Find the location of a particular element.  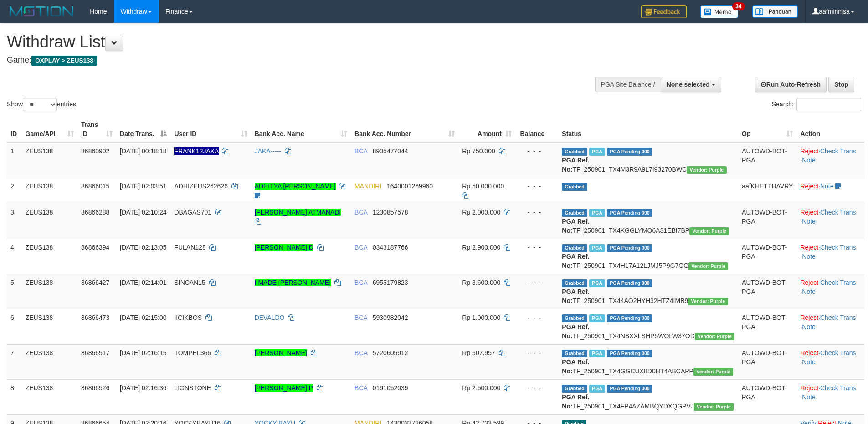

span: Rp 2.000.000 is located at coordinates (481, 212).